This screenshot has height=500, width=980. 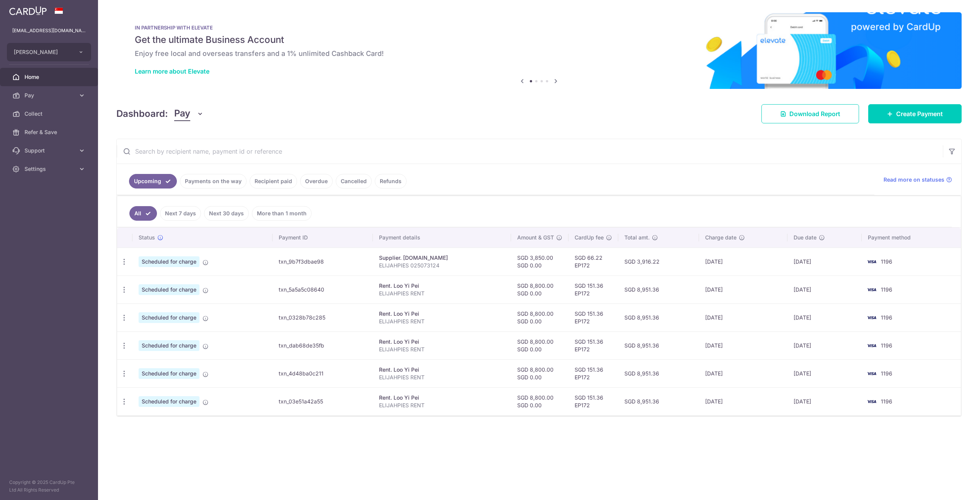 I want to click on span: Create Payment, so click(x=920, y=114).